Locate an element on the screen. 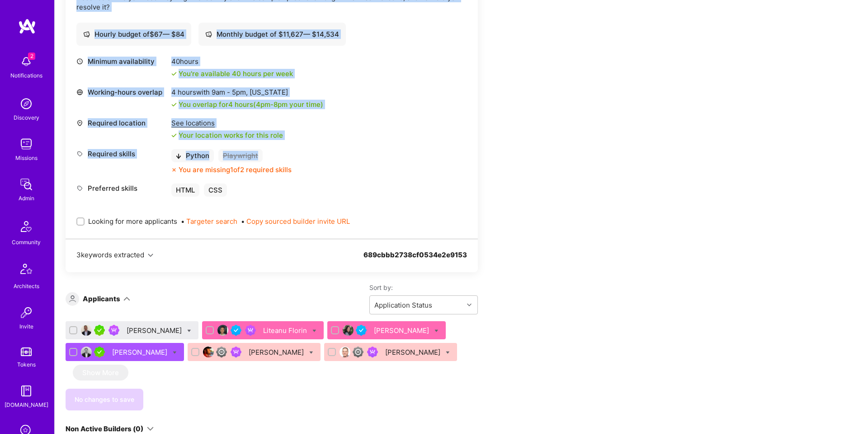 The width and height of the screenshot is (868, 434). img: guide book is located at coordinates (26, 390).